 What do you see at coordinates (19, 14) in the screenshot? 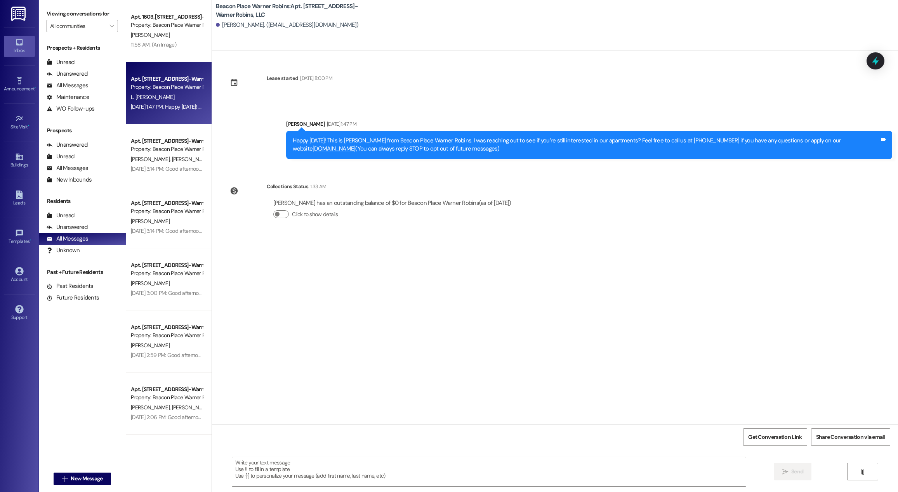
I see `img: ResiDesk Logo` at bounding box center [19, 14].